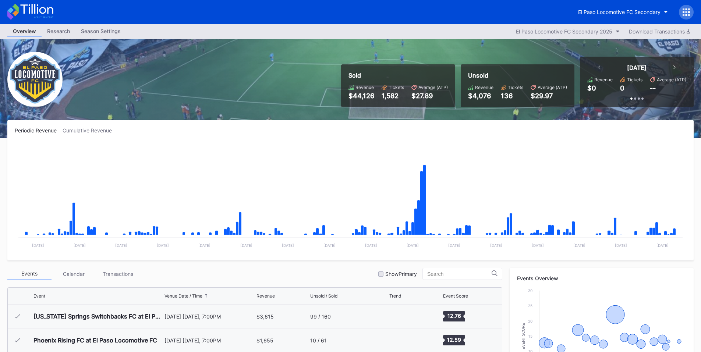  I want to click on div: El Paso Locomotive FC Secondary 2025, so click(564, 31).